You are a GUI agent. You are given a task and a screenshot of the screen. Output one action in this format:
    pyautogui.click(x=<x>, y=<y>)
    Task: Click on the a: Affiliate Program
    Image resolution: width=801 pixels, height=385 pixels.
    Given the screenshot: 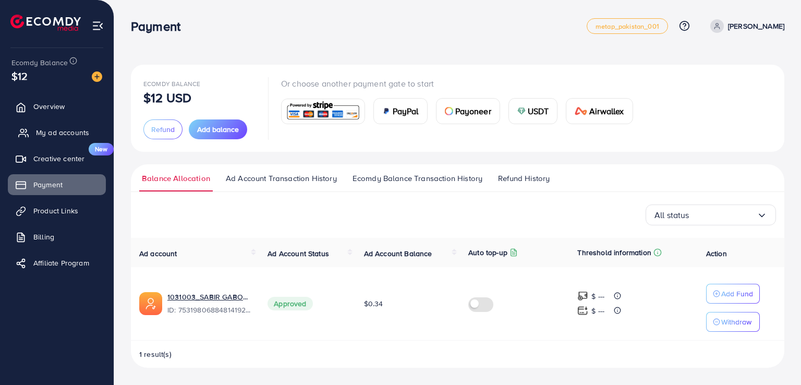 What is the action you would take?
    pyautogui.click(x=57, y=263)
    